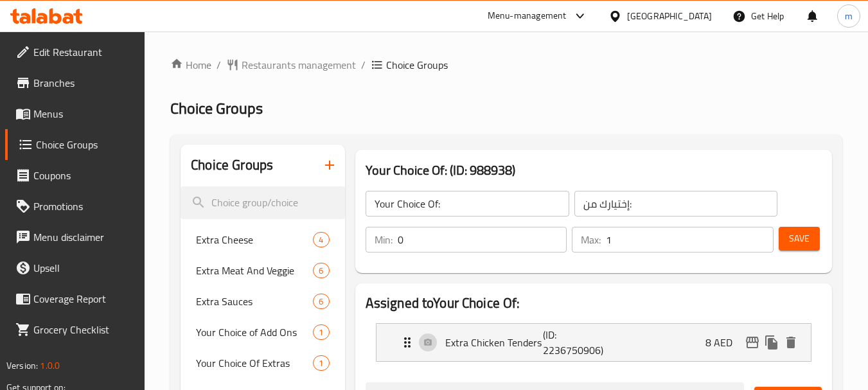 This screenshot has height=390, width=868. What do you see at coordinates (84, 299) in the screenshot?
I see `span: Coverage Report` at bounding box center [84, 299].